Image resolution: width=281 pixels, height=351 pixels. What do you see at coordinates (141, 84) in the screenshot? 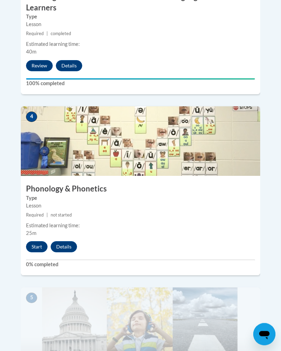
I see `label: 100% completed` at bounding box center [141, 84].